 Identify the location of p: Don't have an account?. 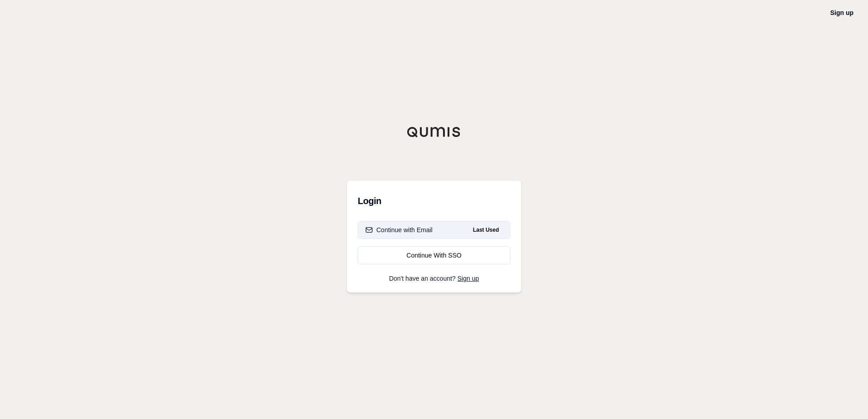
(434, 278).